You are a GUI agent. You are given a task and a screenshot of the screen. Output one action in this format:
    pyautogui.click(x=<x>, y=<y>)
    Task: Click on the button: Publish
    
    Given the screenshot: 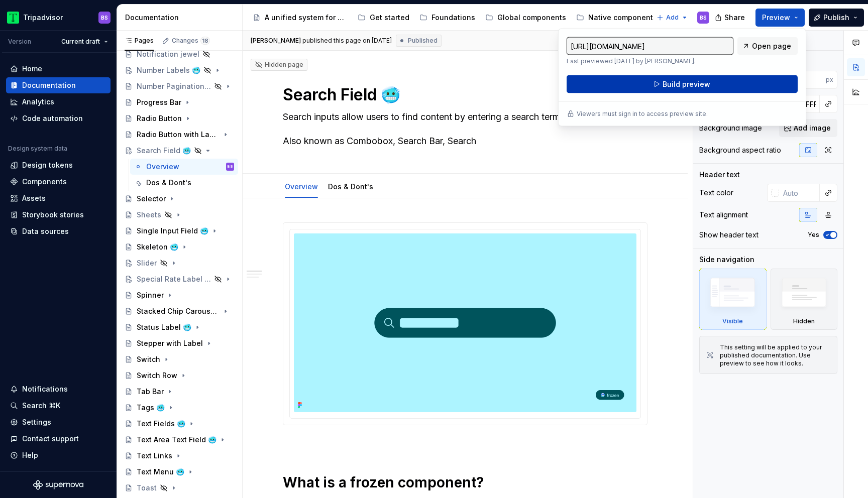 What is the action you would take?
    pyautogui.click(x=836, y=17)
    